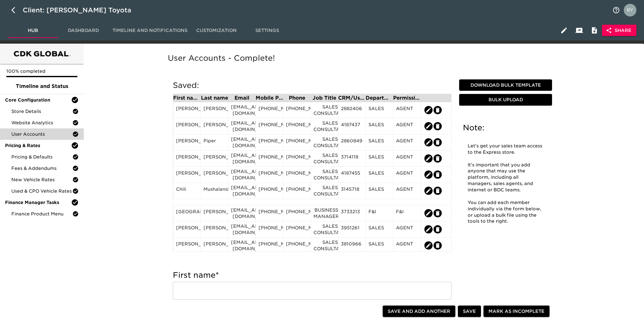 Image resolution: width=644 pixels, height=322 pixels. I want to click on h5: Note:, so click(506, 128).